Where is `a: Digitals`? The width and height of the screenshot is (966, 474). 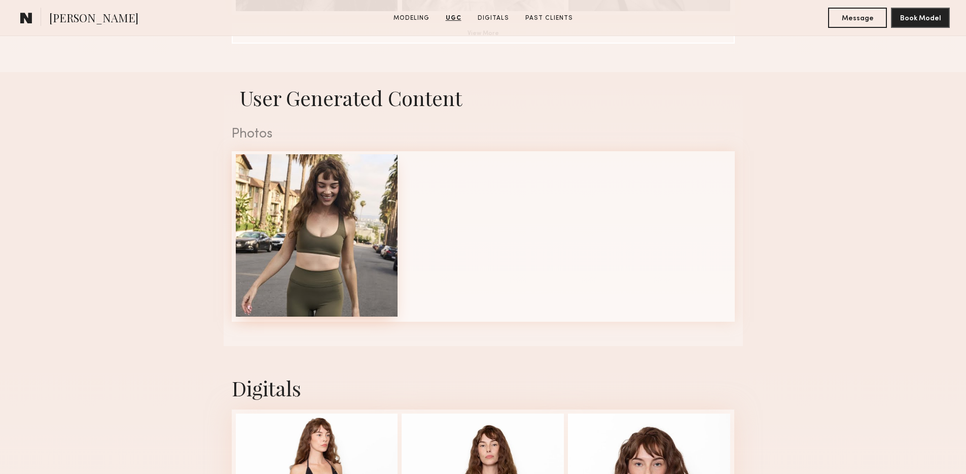 a: Digitals is located at coordinates (493, 18).